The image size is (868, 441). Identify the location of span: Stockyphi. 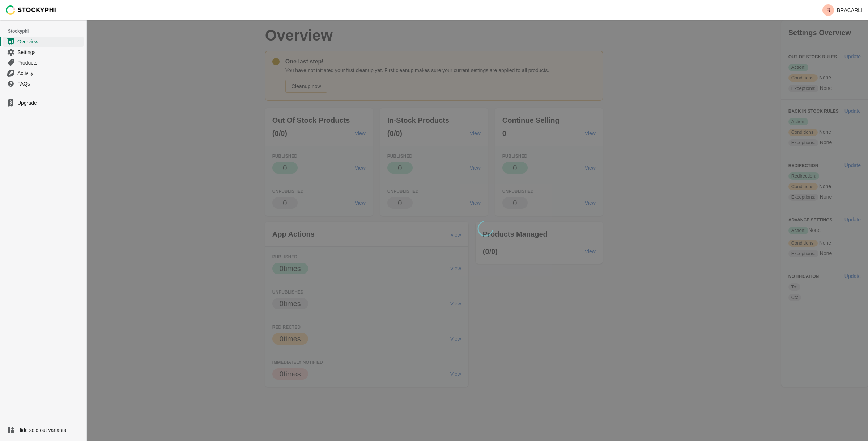
(47, 31).